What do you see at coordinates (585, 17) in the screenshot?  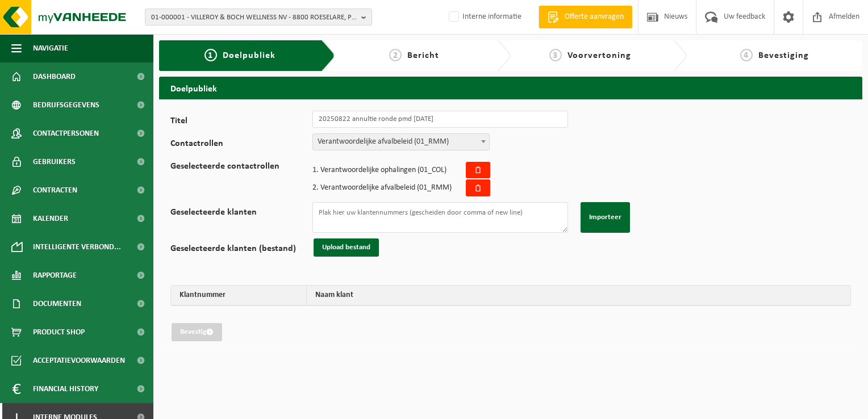 I see `a: Offerte aanvragen` at bounding box center [585, 17].